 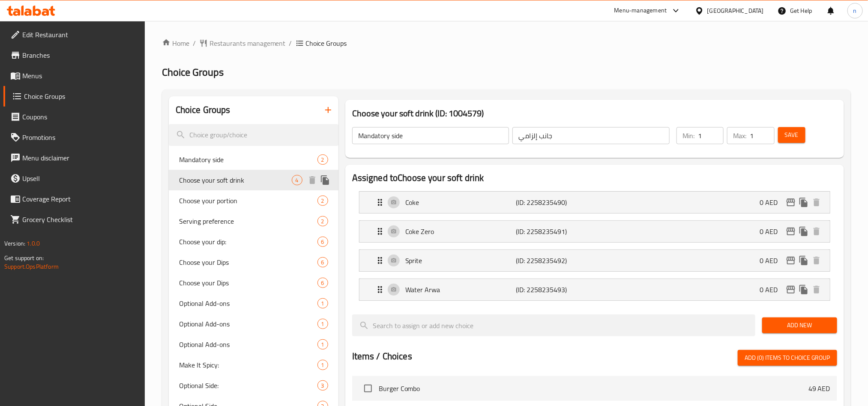 I want to click on p: Water Arwa, so click(x=461, y=290).